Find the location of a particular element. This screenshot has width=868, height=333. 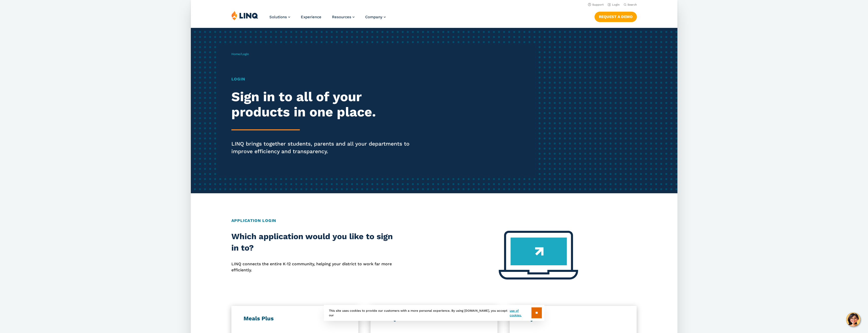

span: Solutions is located at coordinates (278, 17).